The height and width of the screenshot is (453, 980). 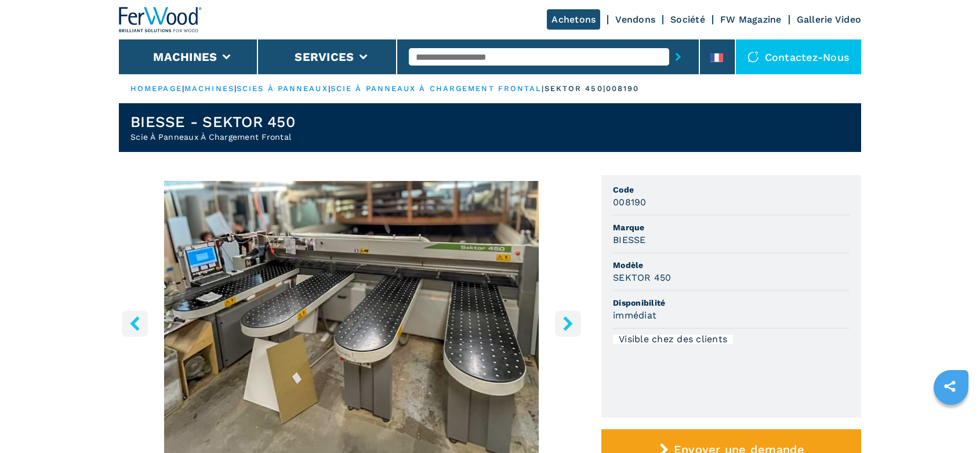 I want to click on h2: Scie À Panneaux À Chargement Frontal, so click(x=213, y=137).